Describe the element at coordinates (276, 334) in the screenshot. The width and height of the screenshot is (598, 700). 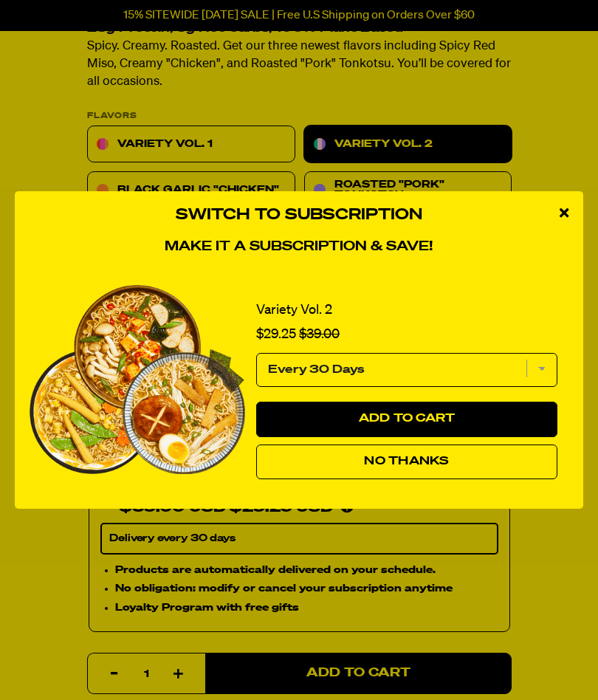
I see `span: $29.25` at that location.